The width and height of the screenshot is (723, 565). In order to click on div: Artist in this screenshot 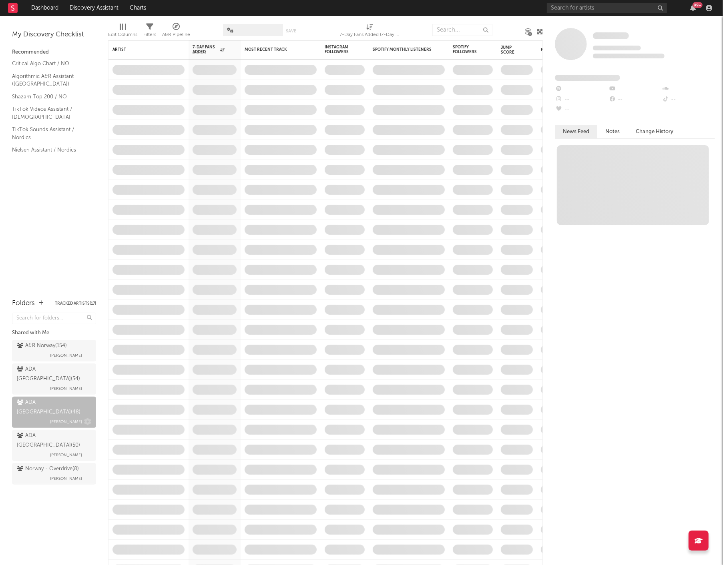, I will do `click(142, 50)`.